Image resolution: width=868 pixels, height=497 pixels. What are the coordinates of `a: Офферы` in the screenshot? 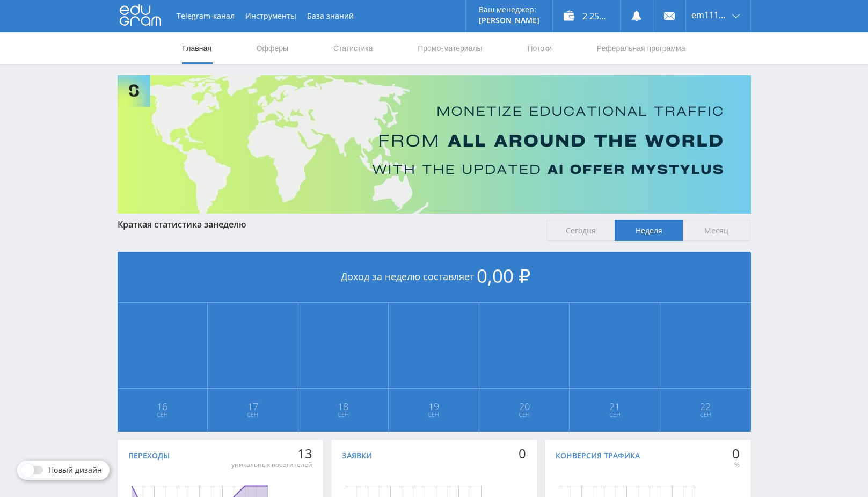 It's located at (273, 48).